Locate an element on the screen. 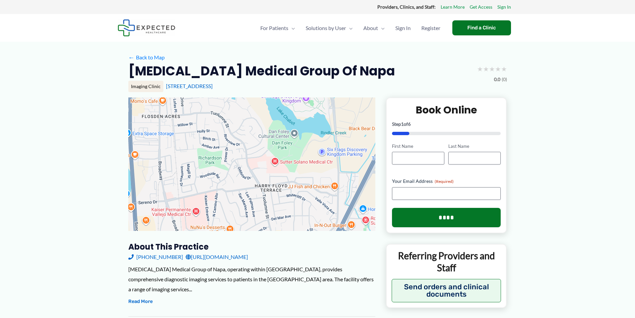  span: Solutions by User is located at coordinates (326, 28).